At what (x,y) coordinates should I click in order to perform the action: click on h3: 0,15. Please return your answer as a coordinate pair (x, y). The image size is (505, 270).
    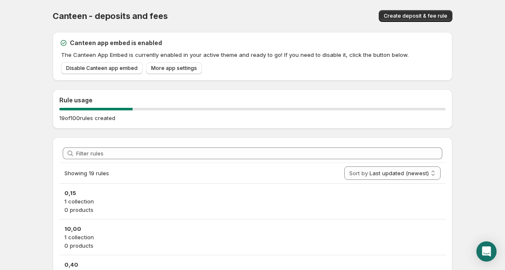
    Looking at the image, I should click on (252, 193).